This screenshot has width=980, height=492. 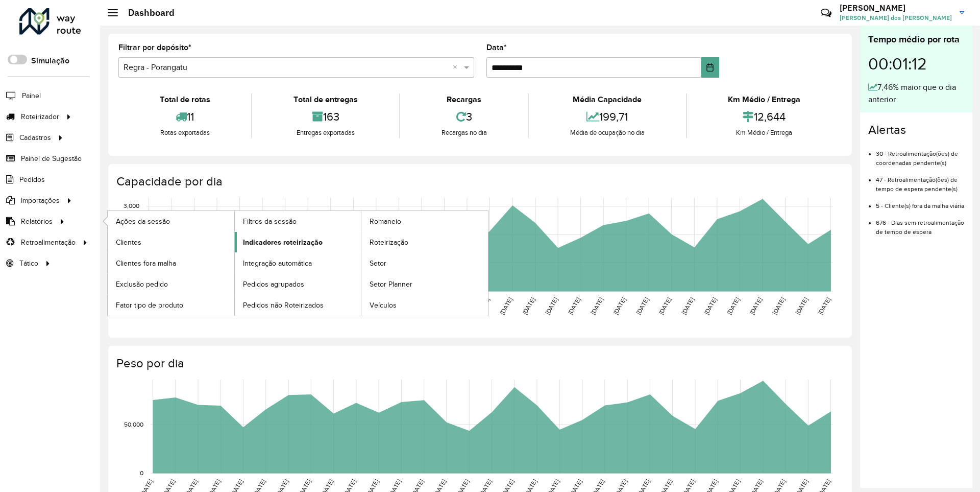 What do you see at coordinates (277, 263) in the screenshot?
I see `span: Integração automática` at bounding box center [277, 263].